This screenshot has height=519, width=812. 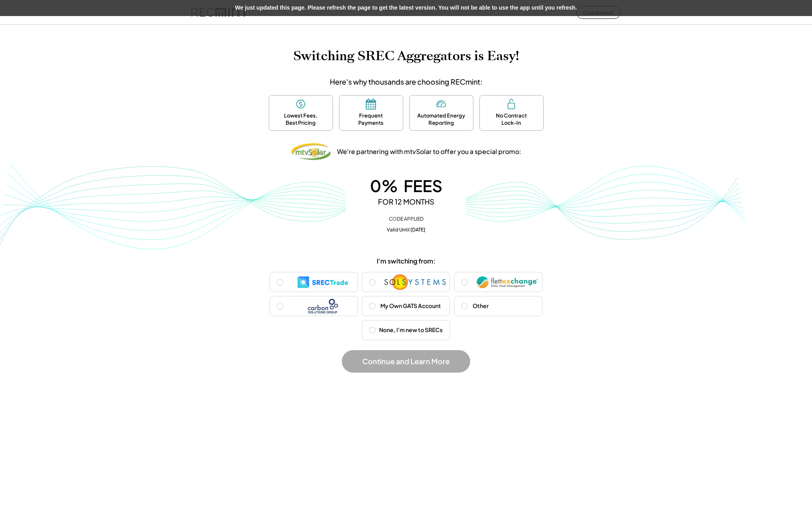 I want to click on h1: Switching SREC Aggregators is Easy!, so click(x=406, y=56).